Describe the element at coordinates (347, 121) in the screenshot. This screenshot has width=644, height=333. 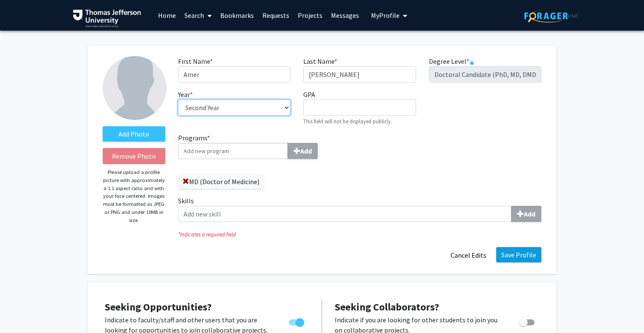
I see `small: This field will not be displayed publicly.` at that location.